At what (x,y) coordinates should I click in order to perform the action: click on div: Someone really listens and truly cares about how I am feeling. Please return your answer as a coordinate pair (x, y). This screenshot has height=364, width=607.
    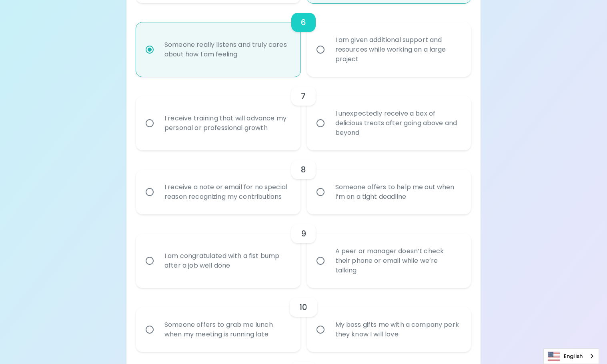
    Looking at the image, I should click on (227, 50).